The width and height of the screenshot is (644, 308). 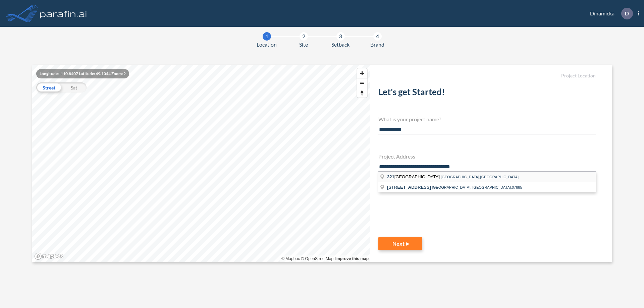 What do you see at coordinates (627, 13) in the screenshot?
I see `p: D` at bounding box center [627, 13].